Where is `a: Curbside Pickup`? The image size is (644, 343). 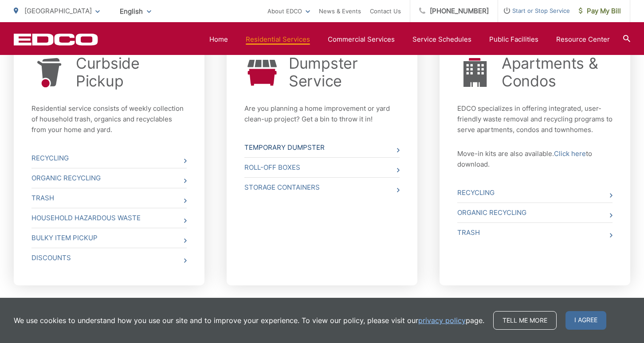
a: Curbside Pickup is located at coordinates (132, 72).